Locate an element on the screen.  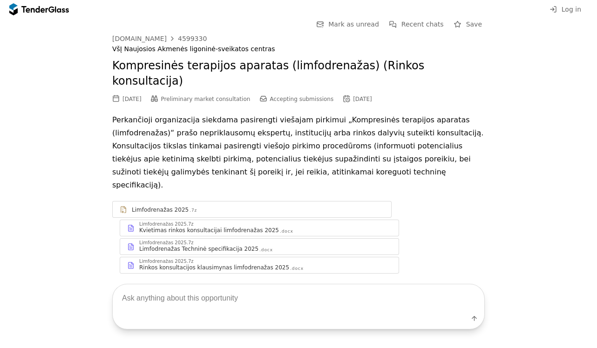
span: Preliminary market consultation is located at coordinates (206, 99).